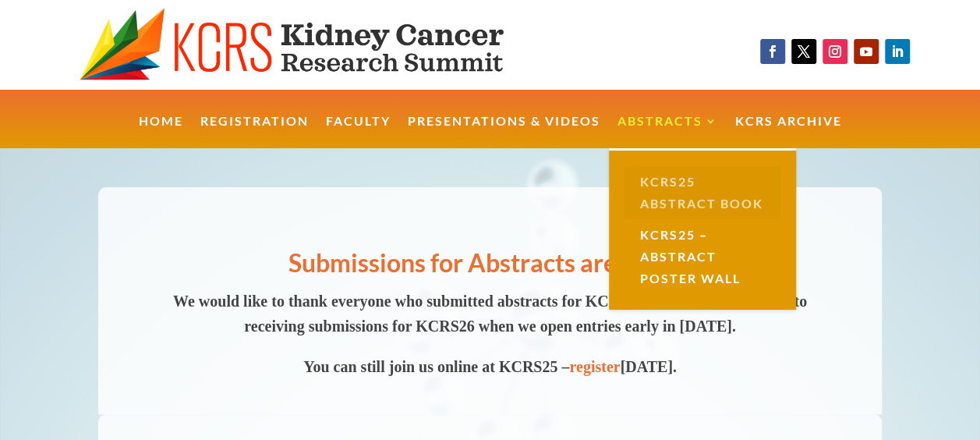 This screenshot has width=980, height=440. I want to click on a: Follow on Facebook, so click(773, 52).